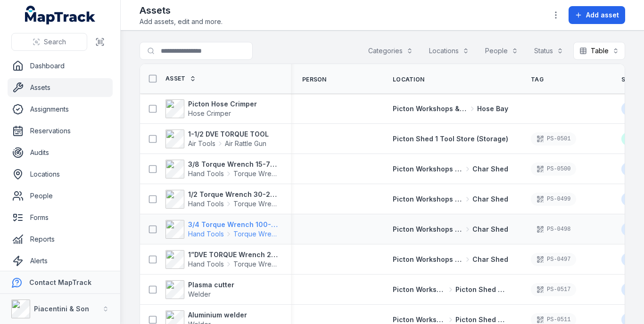  Describe the element at coordinates (597, 15) in the screenshot. I see `button: Add asset` at that location.